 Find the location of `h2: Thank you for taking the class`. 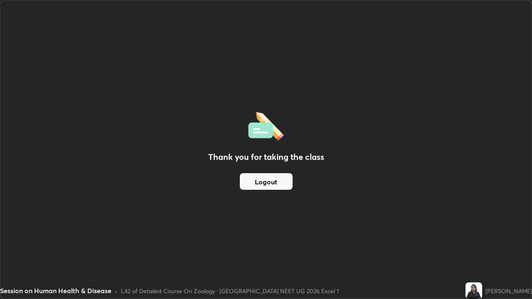

h2: Thank you for taking the class is located at coordinates (266, 157).